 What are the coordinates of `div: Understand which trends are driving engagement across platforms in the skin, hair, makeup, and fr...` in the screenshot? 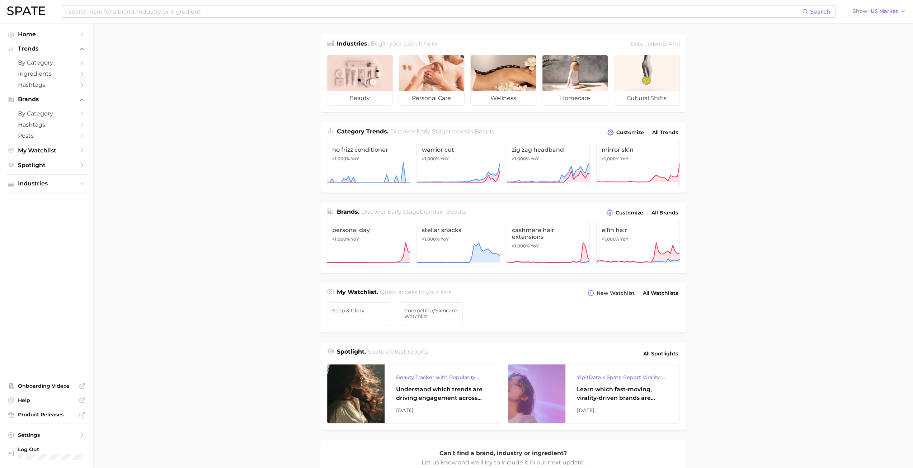 It's located at (441, 394).